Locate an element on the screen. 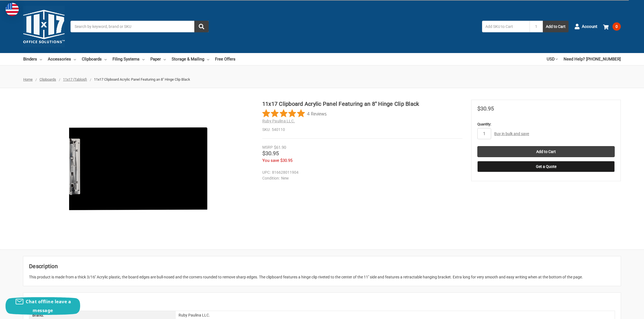 Image resolution: width=644 pixels, height=319 pixels. img: duty and tax information for United States is located at coordinates (12, 9).